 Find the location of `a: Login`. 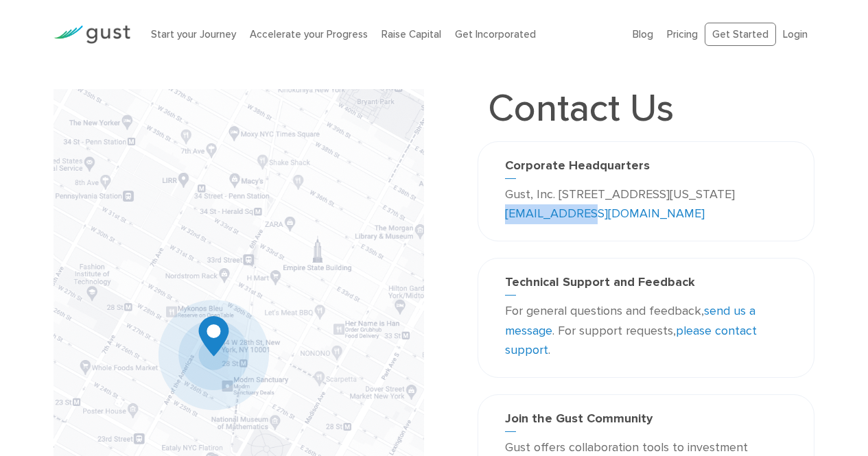

a: Login is located at coordinates (796, 35).